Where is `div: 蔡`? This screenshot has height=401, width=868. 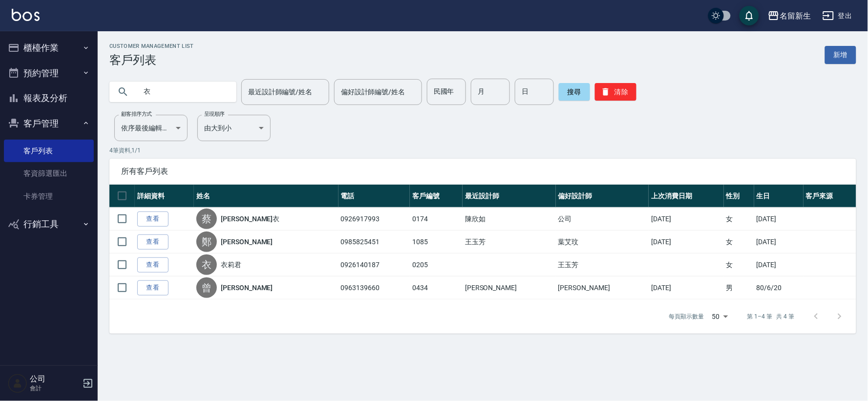 div: 蔡 is located at coordinates (206, 219).